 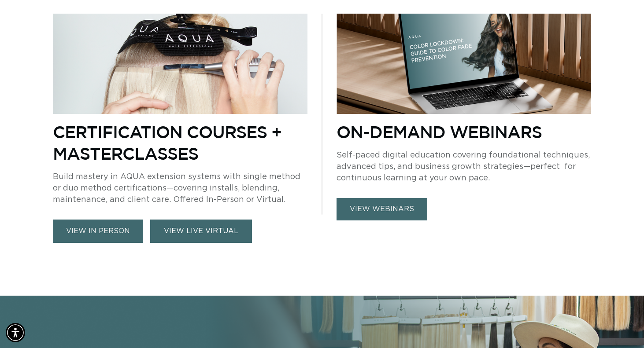 I want to click on p: Self-paced digital education covering foundational techniques, advanced tips, and business growth..., so click(x=464, y=167).